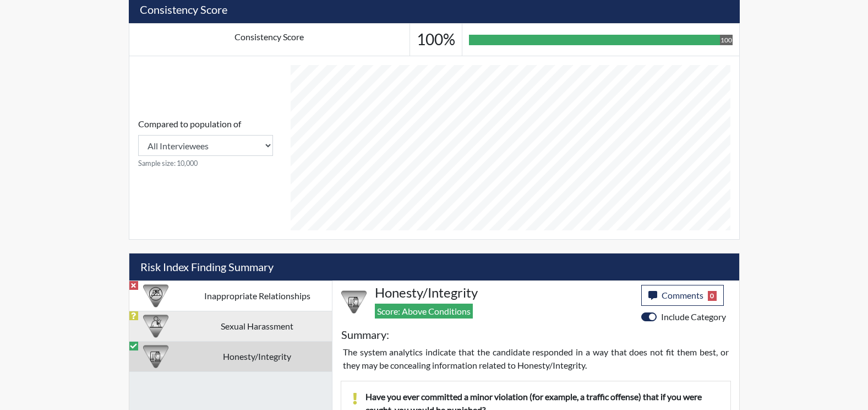 The image size is (868, 410). Describe the element at coordinates (257, 326) in the screenshot. I see `td: Sexual Harassment` at that location.